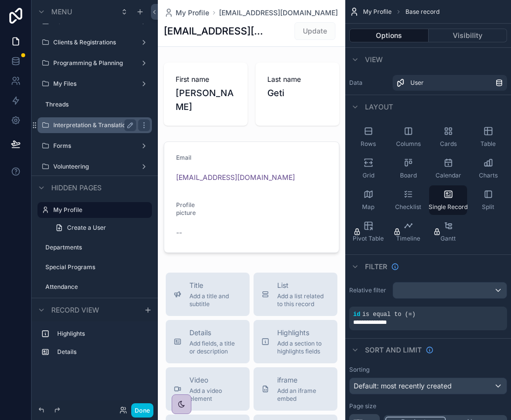 The image size is (511, 420). I want to click on span: is equal to (=), so click(389, 314).